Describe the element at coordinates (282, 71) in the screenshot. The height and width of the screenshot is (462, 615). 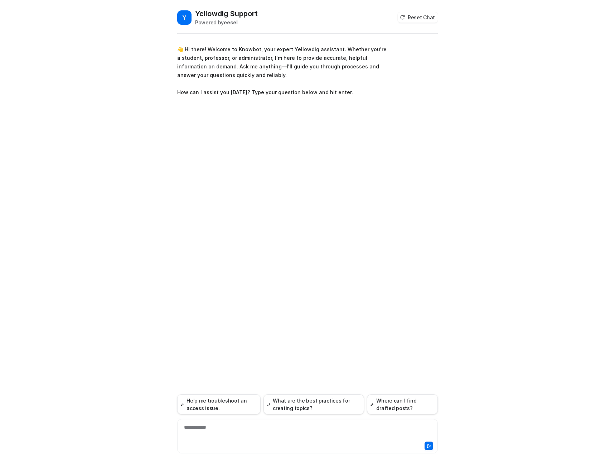
I see `p: 👋 Hi there! Welcome to Knowbot, your expert Yellowdig assistant. Whether you're a student, profes...` at that location.